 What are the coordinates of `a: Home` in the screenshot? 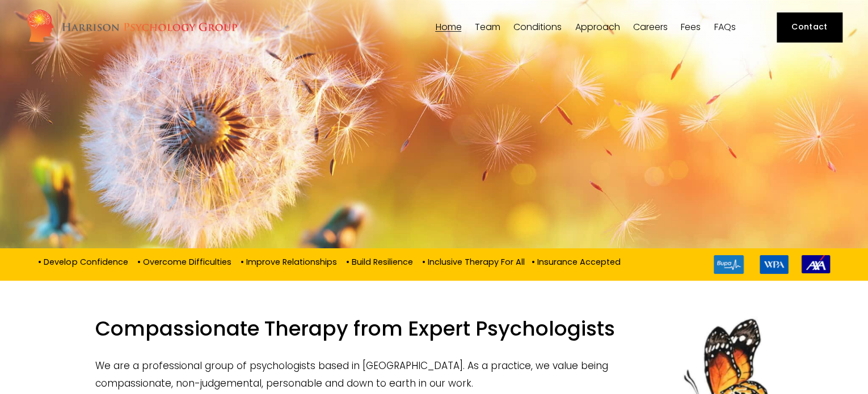 It's located at (448, 26).